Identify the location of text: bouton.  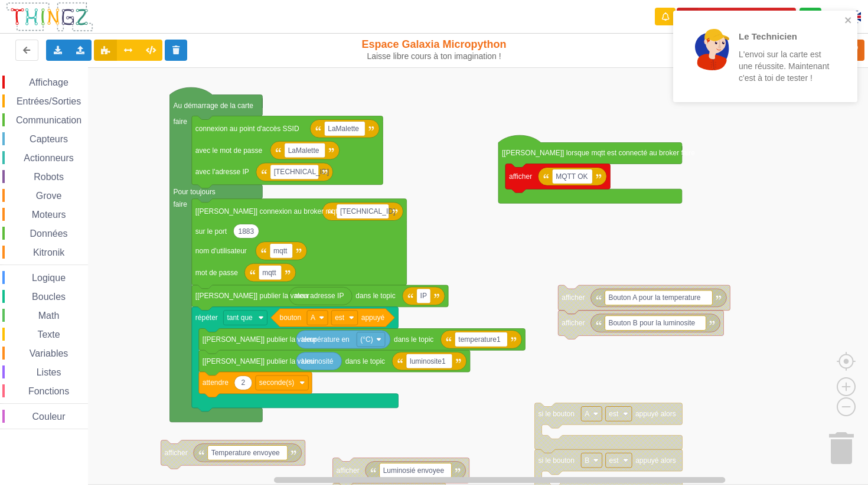
(290, 318).